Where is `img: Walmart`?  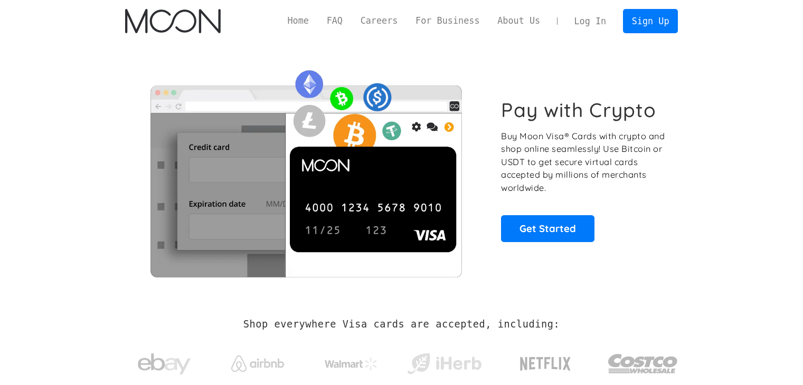 img: Walmart is located at coordinates (351, 364).